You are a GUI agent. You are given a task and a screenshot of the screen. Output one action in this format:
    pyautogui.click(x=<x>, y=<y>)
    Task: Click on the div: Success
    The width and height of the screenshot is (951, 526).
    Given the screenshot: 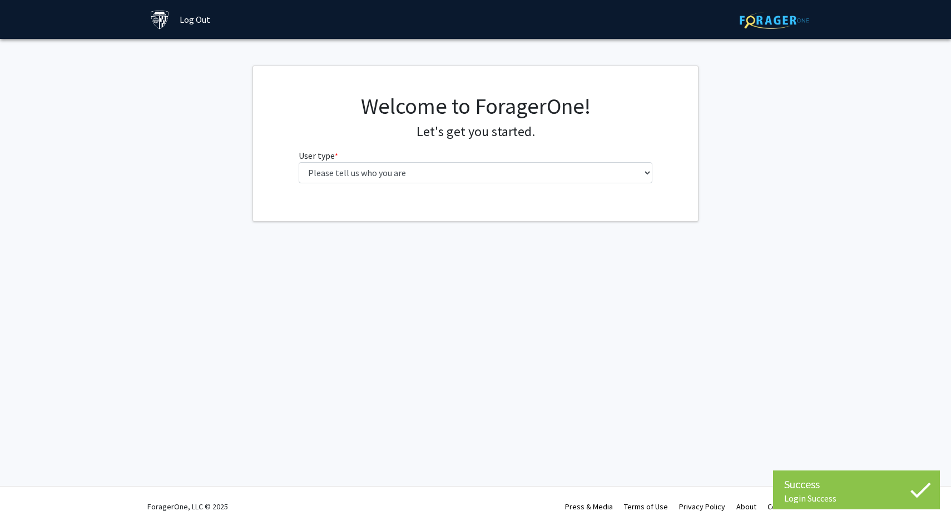 What is the action you would take?
    pyautogui.click(x=856, y=485)
    